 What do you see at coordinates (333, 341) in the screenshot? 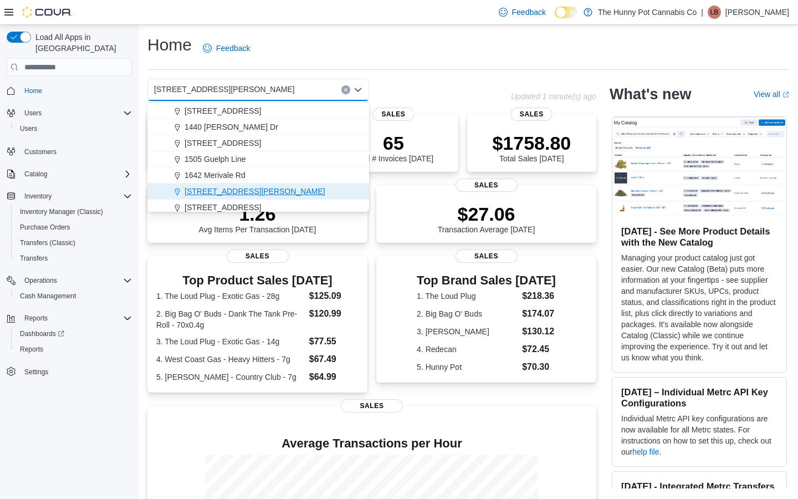
I see `dd: $77.55` at bounding box center [333, 341].